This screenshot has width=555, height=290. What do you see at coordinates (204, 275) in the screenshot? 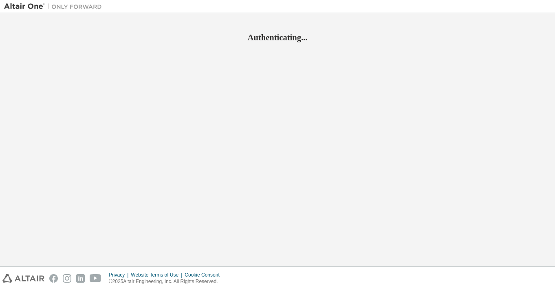
I see `div: Cookie Consent` at bounding box center [204, 275].